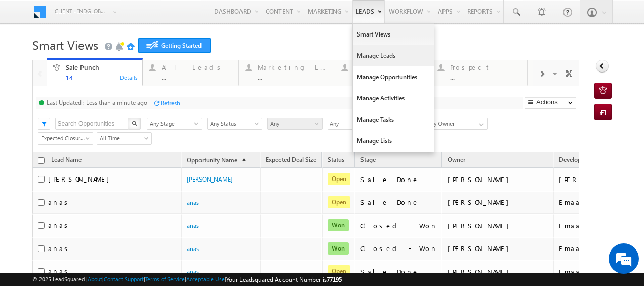 The image size is (644, 286). What do you see at coordinates (97, 103) in the screenshot?
I see `div: Last Updated : Less than a minute ago` at bounding box center [97, 103].